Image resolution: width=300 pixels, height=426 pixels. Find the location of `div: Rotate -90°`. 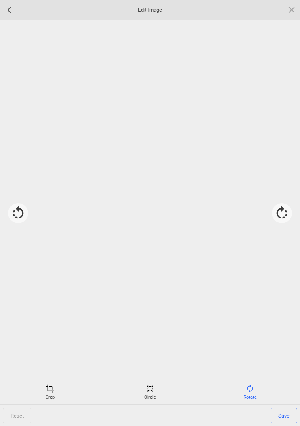

div: Rotate -90° is located at coordinates (18, 213).